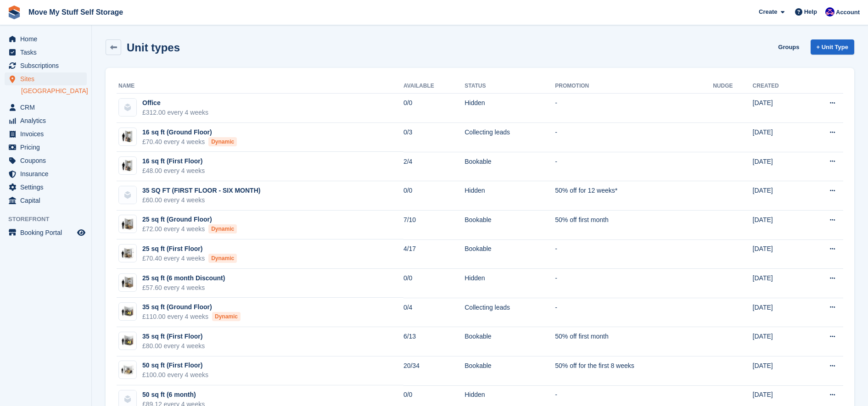 The height and width of the screenshot is (406, 868). What do you see at coordinates (434, 225) in the screenshot?
I see `td: 7/10` at bounding box center [434, 225].